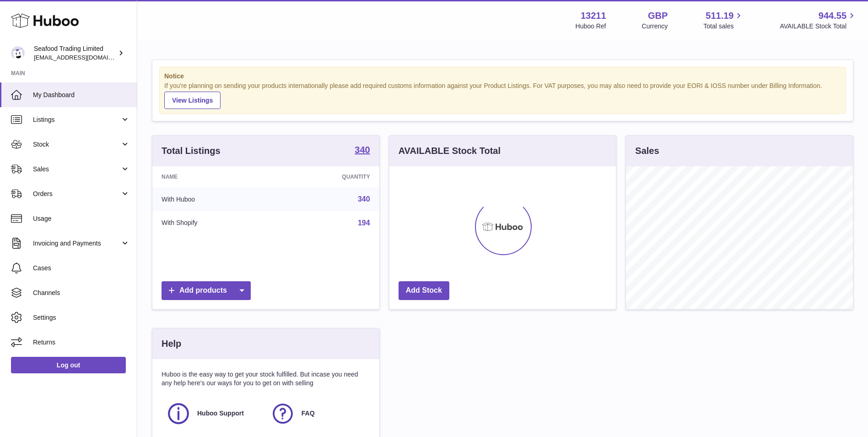  Describe the element at coordinates (818, 20) in the screenshot. I see `a: 944.55 AVAILABLE Stock Total` at that location.